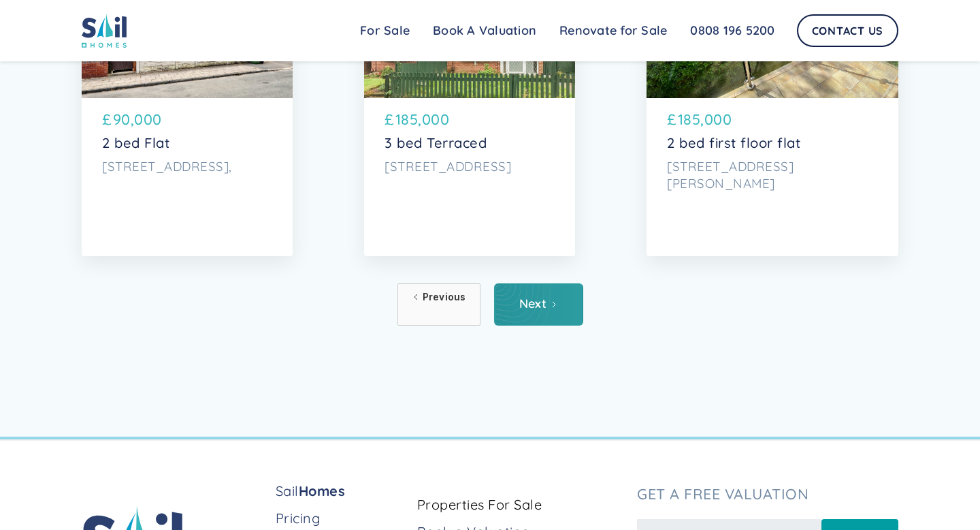  Describe the element at coordinates (613, 31) in the screenshot. I see `a: Renovate for Sale` at that location.